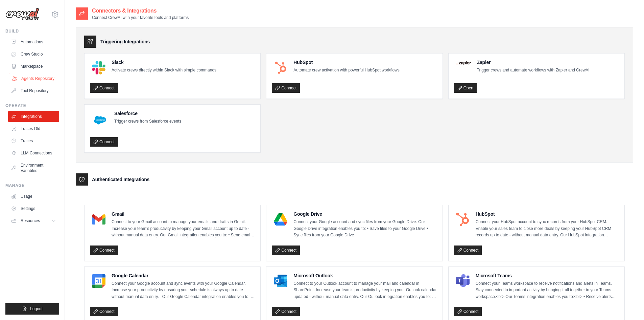 The image size is (644, 320). I want to click on a: Settings, so click(33, 208).